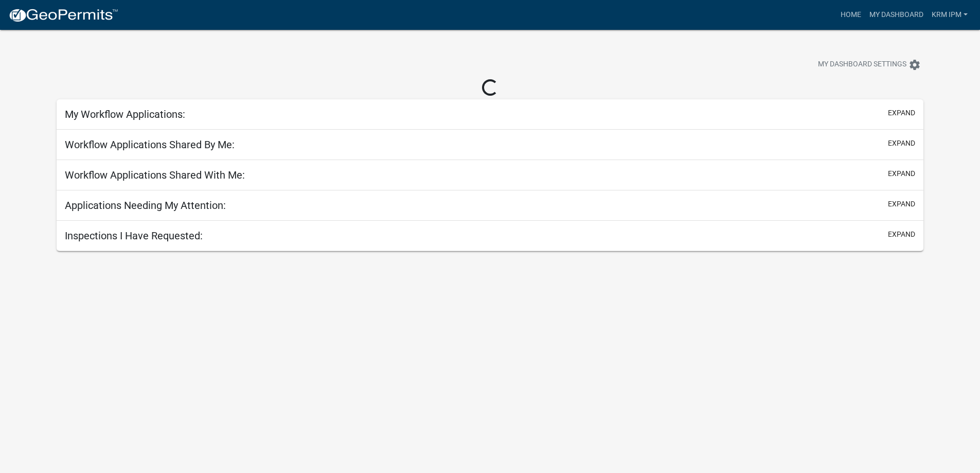 The image size is (980, 473). What do you see at coordinates (862, 65) in the screenshot?
I see `span: My Dashboard Settings` at bounding box center [862, 65].